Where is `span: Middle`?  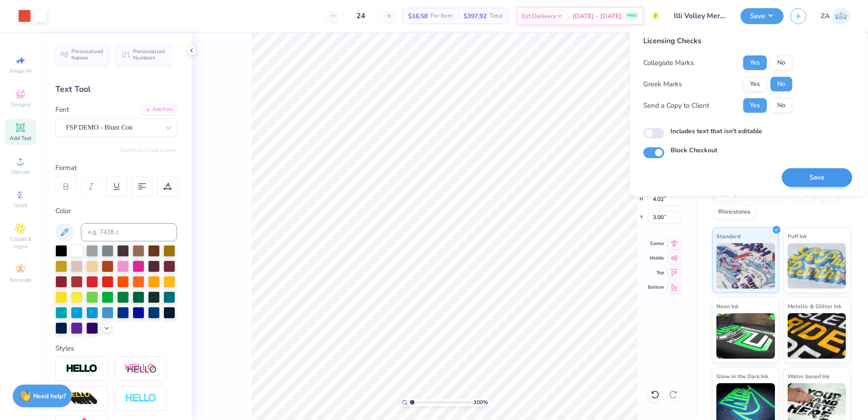
span: Middle is located at coordinates (656, 258).